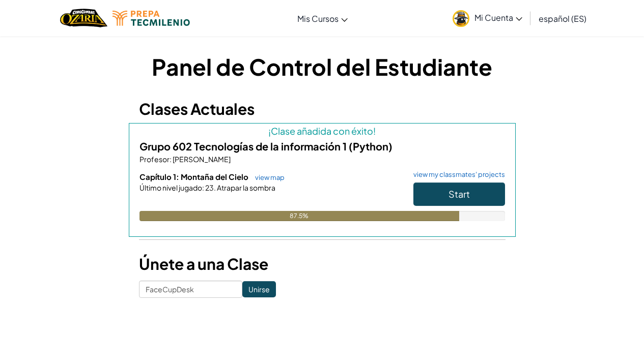 This screenshot has height=338, width=644. What do you see at coordinates (267, 178) in the screenshot?
I see `a: view map` at bounding box center [267, 178].